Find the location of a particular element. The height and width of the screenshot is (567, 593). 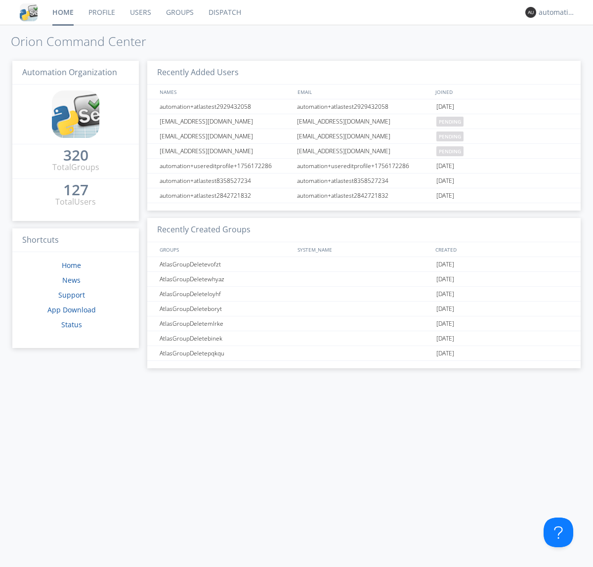

div: AtlasGroupDeletepqkqu is located at coordinates (225, 353).